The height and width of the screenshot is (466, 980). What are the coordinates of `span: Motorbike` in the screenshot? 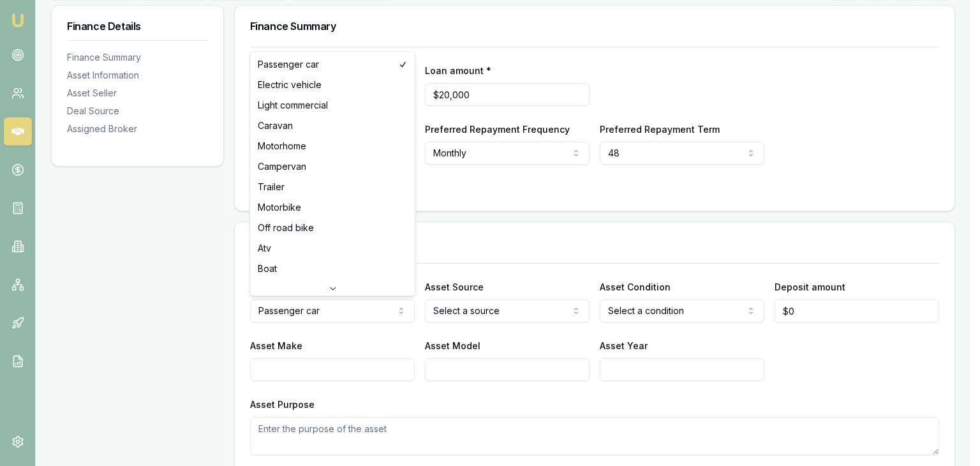 It's located at (279, 207).